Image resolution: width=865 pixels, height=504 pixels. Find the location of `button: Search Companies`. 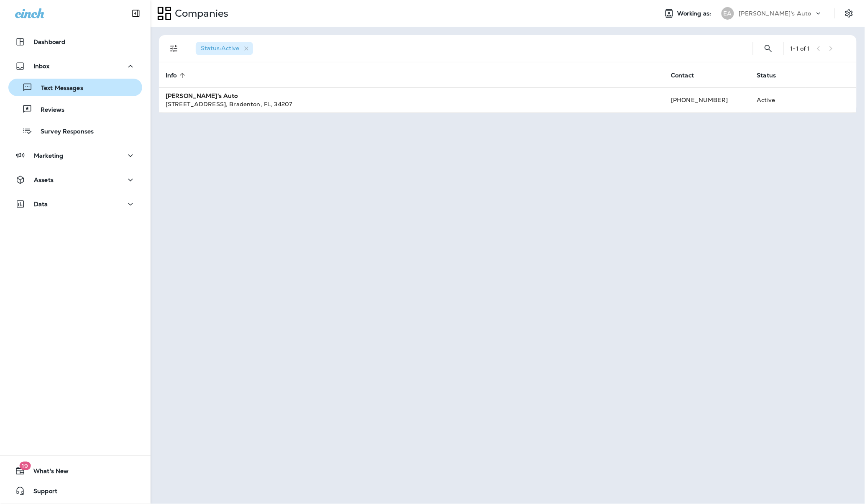

button: Search Companies is located at coordinates (769, 48).